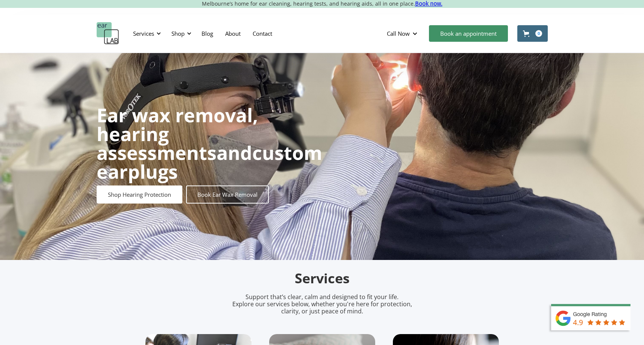  Describe the element at coordinates (532, 34) in the screenshot. I see `a: Open cart` at that location.